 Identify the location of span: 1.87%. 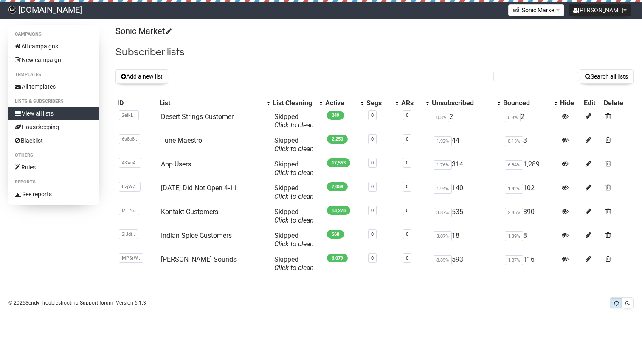
(513, 260).